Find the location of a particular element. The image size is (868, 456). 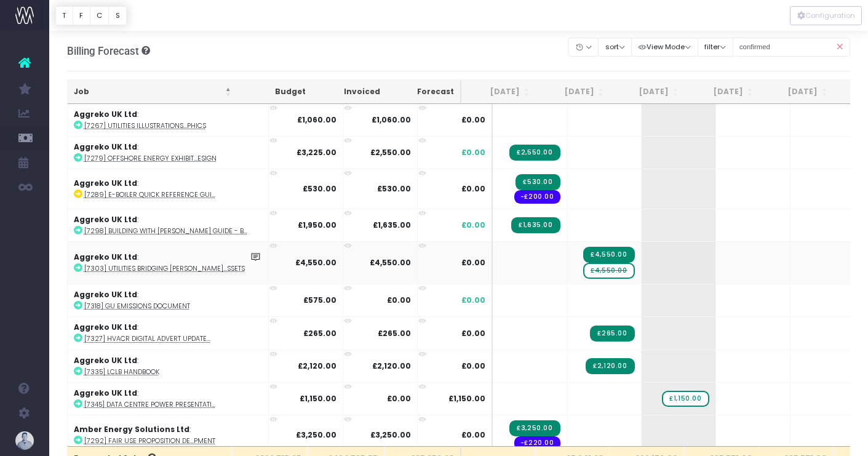

img: images/default_profile_image.png is located at coordinates (25, 441).